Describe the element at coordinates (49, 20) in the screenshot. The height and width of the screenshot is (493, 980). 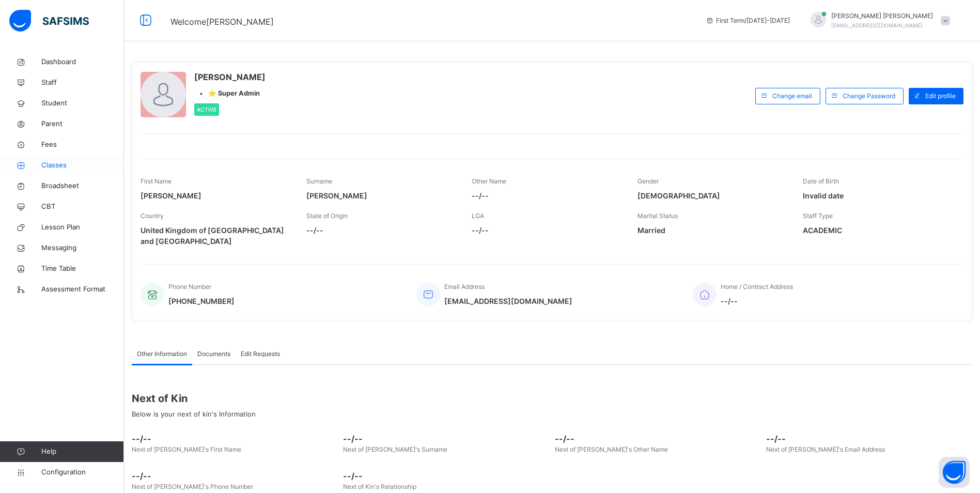
I see `img: safsims` at that location.